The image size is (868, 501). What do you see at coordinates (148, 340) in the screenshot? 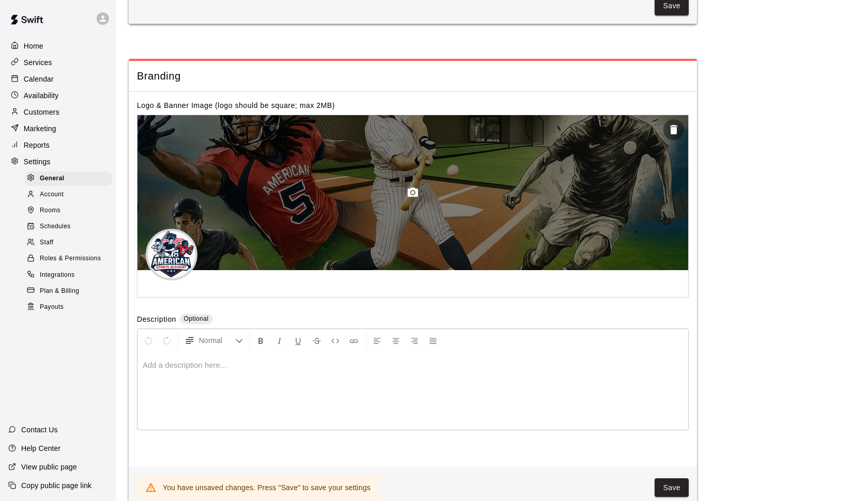
I see `button: Undo` at bounding box center [148, 340].